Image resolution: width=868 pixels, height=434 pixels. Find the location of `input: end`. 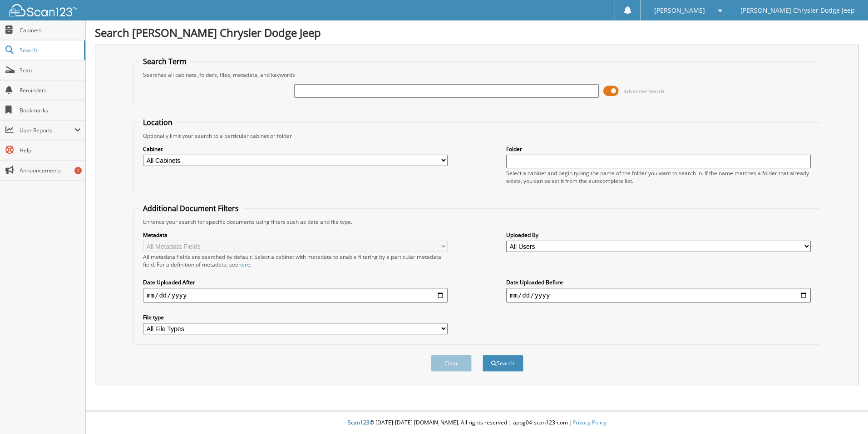

input: end is located at coordinates (658, 295).